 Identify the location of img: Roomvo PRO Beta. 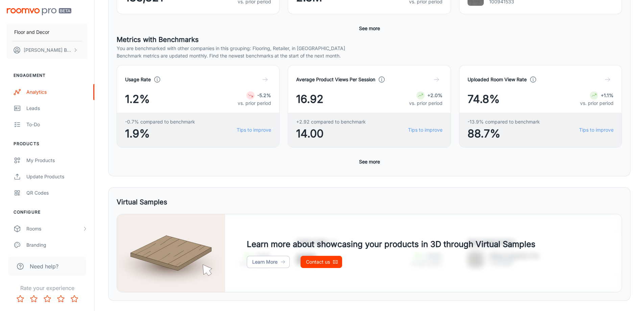
(39, 11).